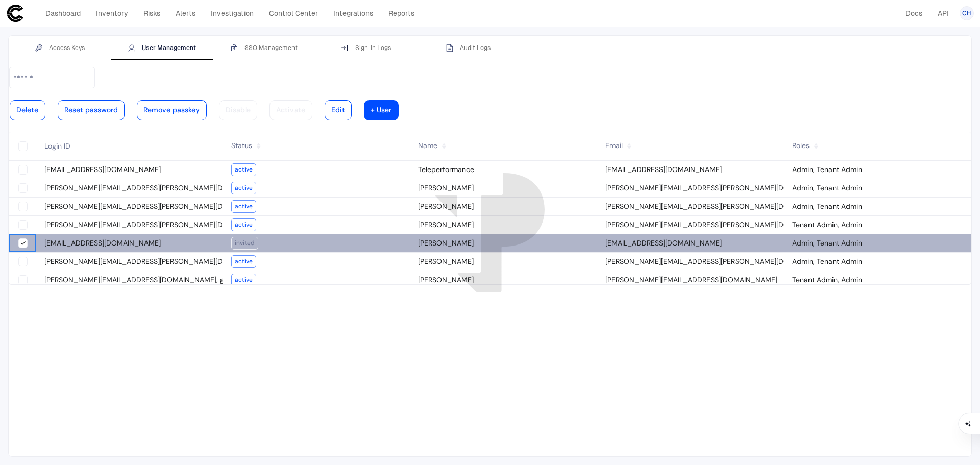 This screenshot has height=465, width=980. What do you see at coordinates (232, 14) in the screenshot?
I see `a: Investigation` at bounding box center [232, 14].